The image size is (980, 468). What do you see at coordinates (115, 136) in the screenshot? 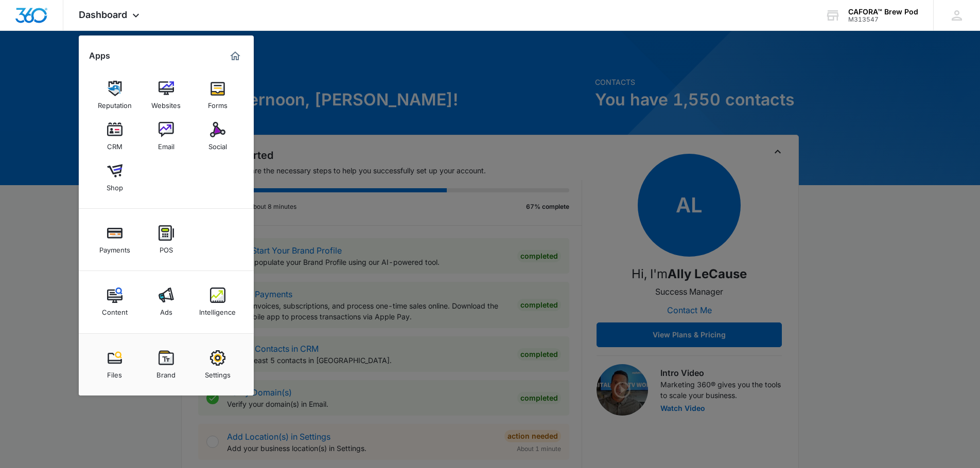
I see `a: CRM` at bounding box center [115, 136].